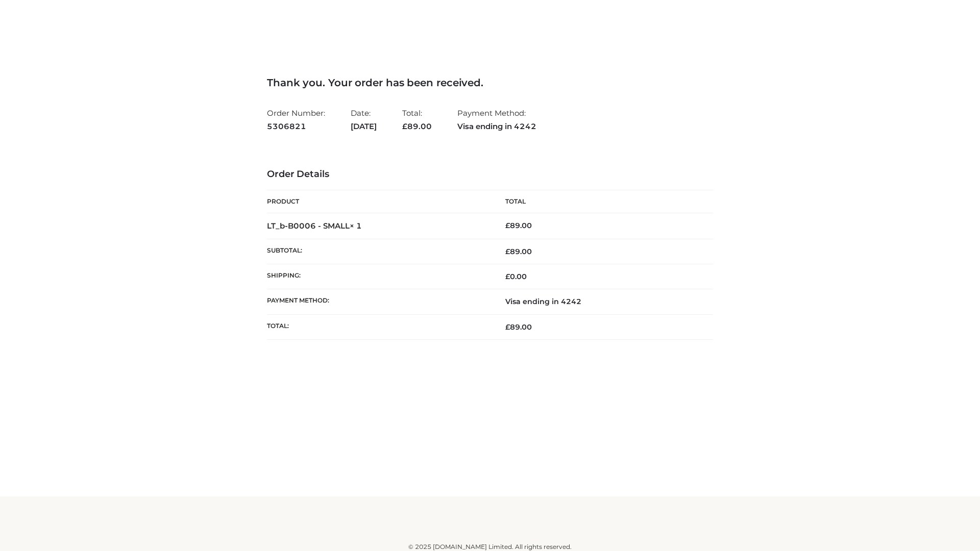  I want to click on strong: LT_b-B0006 - SMALL, so click(314, 225).